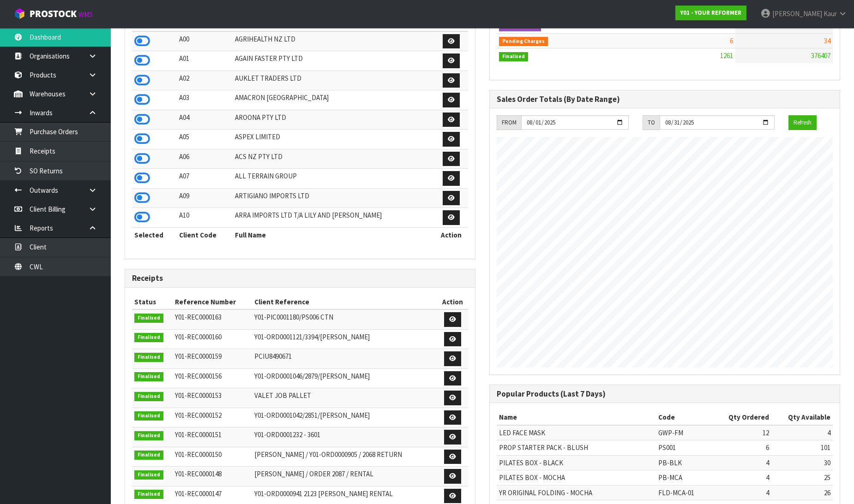 This screenshot has height=504, width=854. Describe the element at coordinates (334, 41) in the screenshot. I see `td: AGRIHEALTH NZ LTD` at that location.